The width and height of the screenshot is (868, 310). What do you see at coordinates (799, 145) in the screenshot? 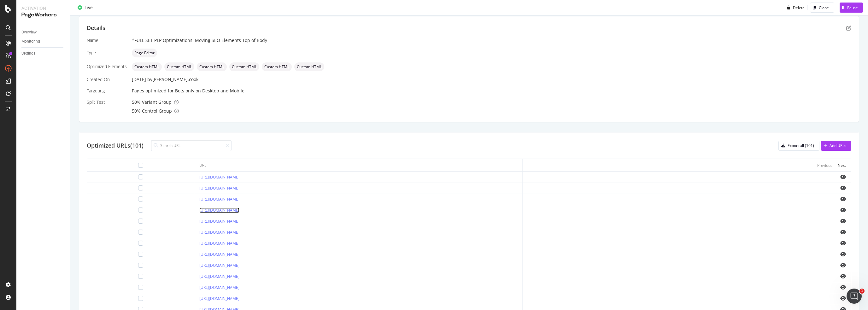
I see `button: Export all (101)` at bounding box center [799, 145].